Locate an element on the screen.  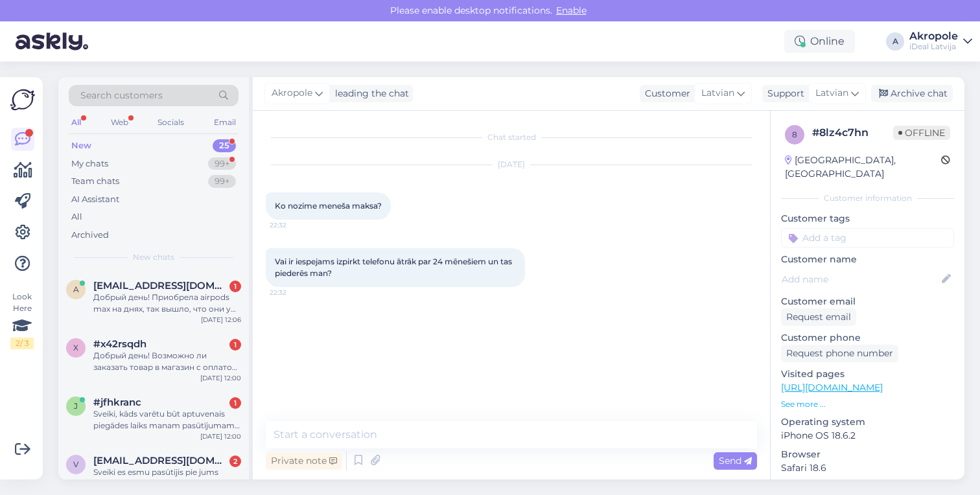
p: Browser is located at coordinates (868, 454).